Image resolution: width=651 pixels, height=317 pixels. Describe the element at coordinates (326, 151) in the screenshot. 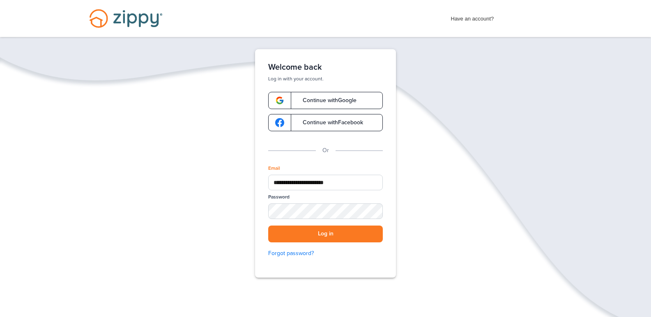

I see `p: Or` at that location.